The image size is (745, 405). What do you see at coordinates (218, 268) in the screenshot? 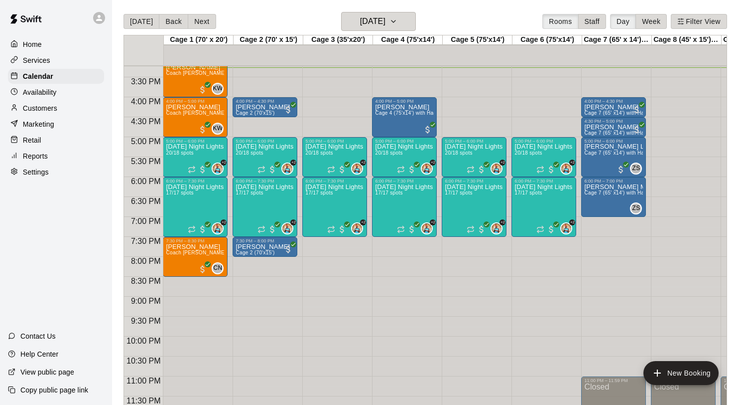
I see `span: CN` at bounding box center [218, 268].